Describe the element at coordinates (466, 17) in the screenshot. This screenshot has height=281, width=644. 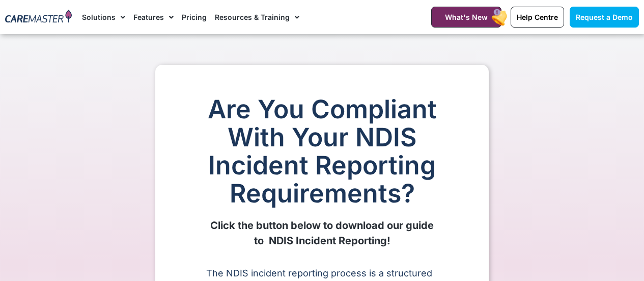
I see `span: What's New` at that location.